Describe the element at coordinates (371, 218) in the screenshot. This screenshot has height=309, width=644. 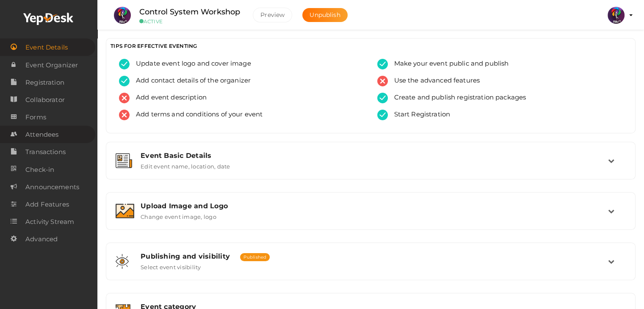
I see `a: Upload Image and Logo Change event image, logo` at that location.